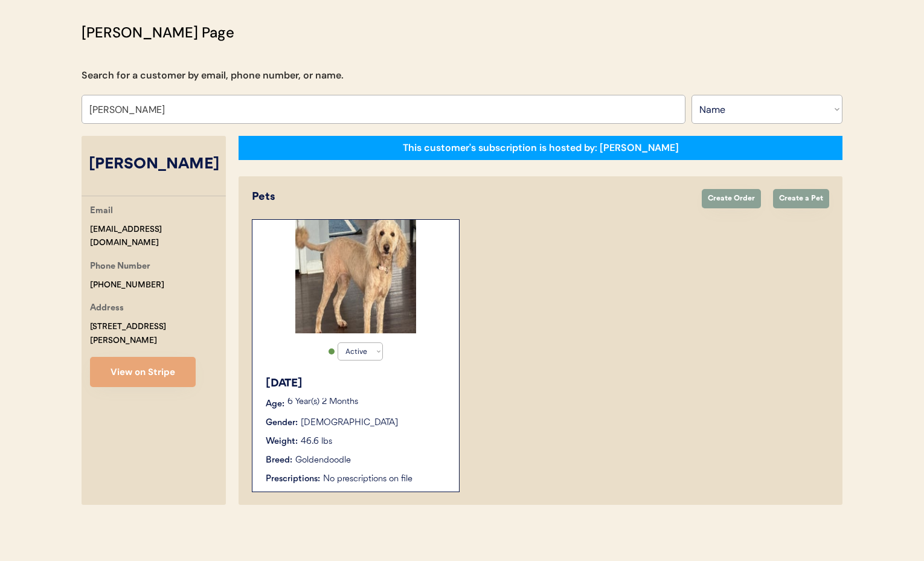 This screenshot has width=924, height=561. I want to click on div: Address, so click(107, 309).